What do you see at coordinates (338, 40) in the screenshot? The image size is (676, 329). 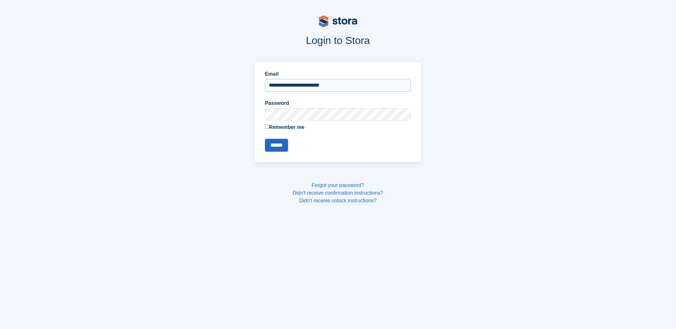 I see `h1: Login to Stora` at bounding box center [338, 40].